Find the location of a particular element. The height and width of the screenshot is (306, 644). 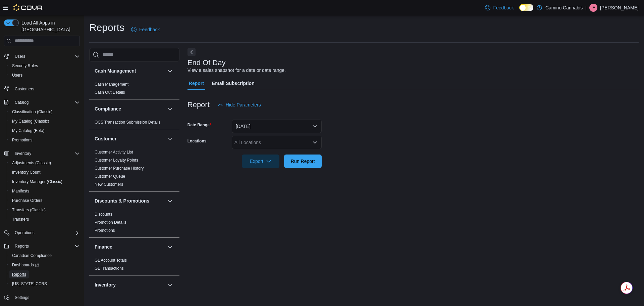

span: Inventory Count is located at coordinates (44, 172).